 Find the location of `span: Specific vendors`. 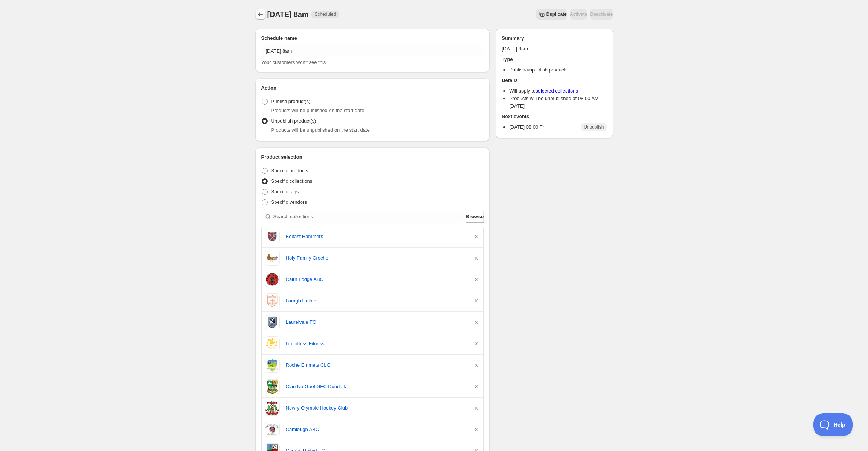

span: Specific vendors is located at coordinates (289, 202).